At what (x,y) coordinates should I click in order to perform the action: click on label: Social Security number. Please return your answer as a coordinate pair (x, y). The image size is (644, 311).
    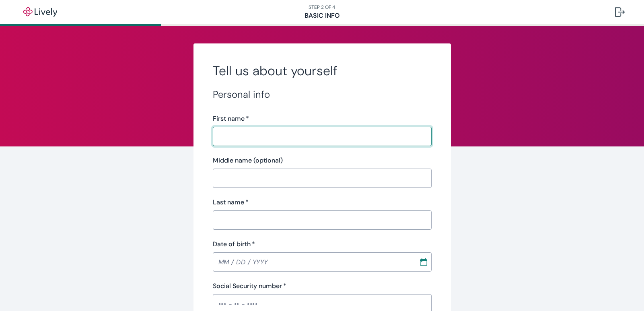
    Looking at the image, I should click on (249, 285).